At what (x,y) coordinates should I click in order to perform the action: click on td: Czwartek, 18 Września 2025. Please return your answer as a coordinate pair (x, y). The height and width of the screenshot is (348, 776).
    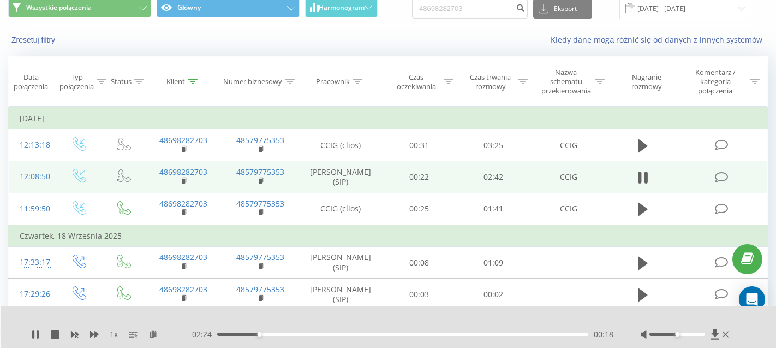
    Looking at the image, I should click on (388, 236).